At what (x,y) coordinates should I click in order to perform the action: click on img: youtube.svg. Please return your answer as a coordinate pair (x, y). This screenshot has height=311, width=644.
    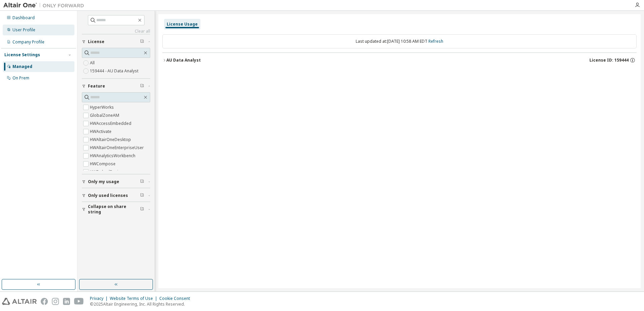
    Looking at the image, I should click on (79, 301).